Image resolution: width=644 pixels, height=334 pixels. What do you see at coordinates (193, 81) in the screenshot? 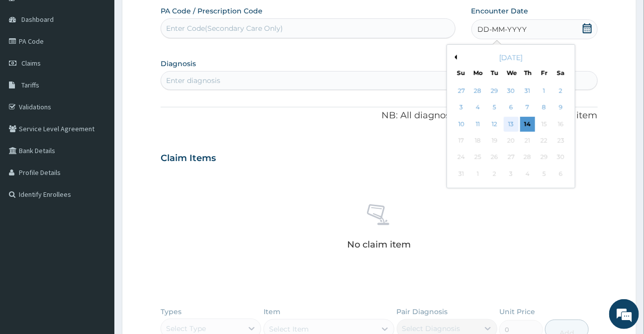
I see `div: Enter diagnosis` at bounding box center [193, 81].